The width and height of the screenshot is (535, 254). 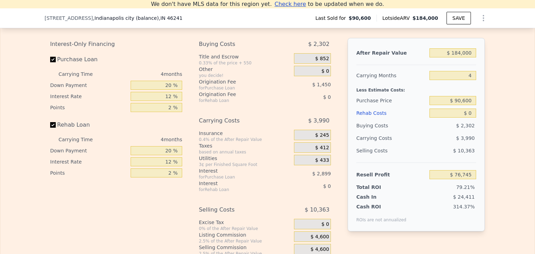 What do you see at coordinates (89, 125) in the screenshot?
I see `label: Rehab Loan` at bounding box center [89, 125].